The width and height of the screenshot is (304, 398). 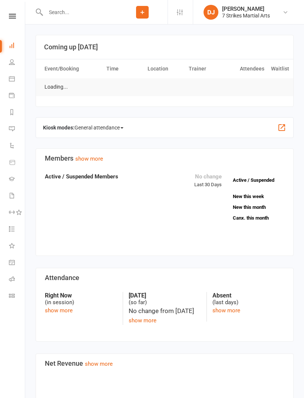 What do you see at coordinates (123, 69) in the screenshot?
I see `th: Time` at bounding box center [123, 69].